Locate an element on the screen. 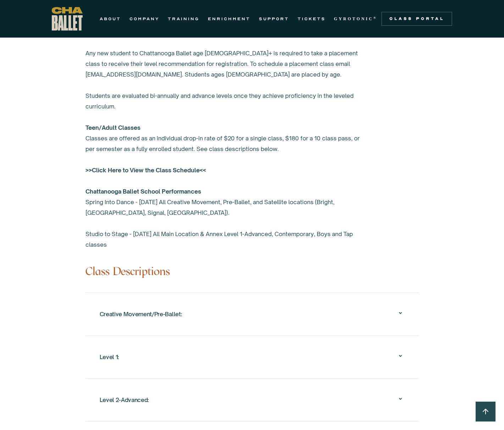  a: ABOUT is located at coordinates (111, 19).